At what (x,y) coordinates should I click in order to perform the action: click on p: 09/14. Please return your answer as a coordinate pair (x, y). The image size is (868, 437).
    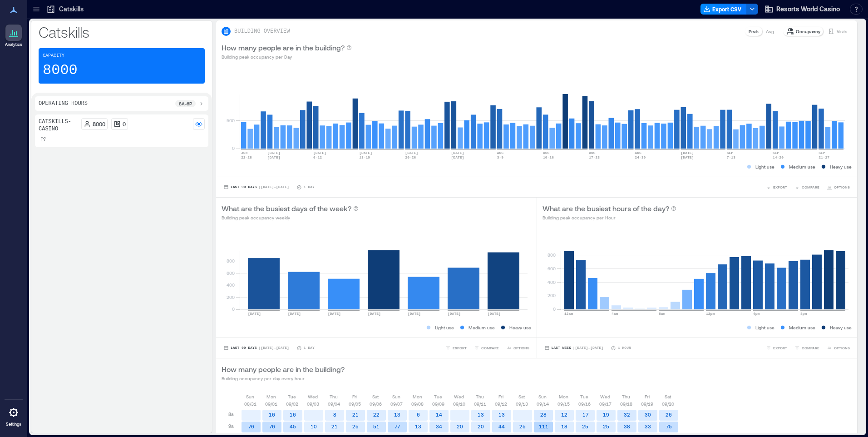
    Looking at the image, I should click on (542, 404).